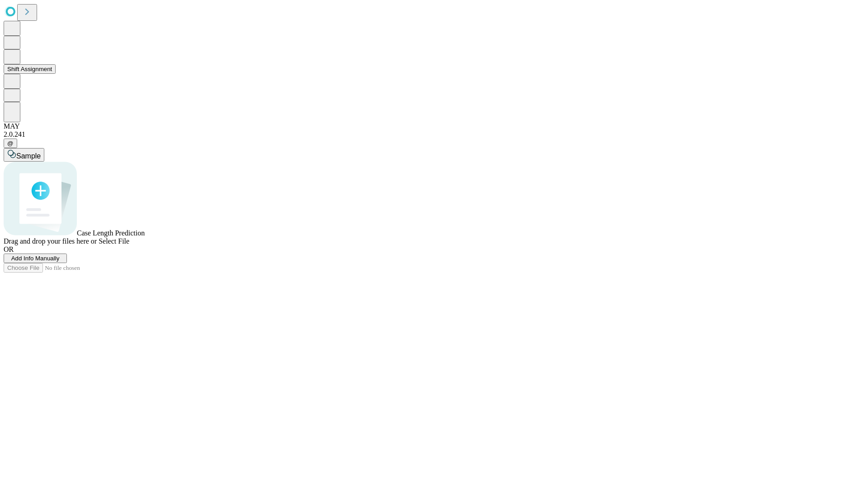 The width and height of the screenshot is (868, 489). What do you see at coordinates (9, 249) in the screenshot?
I see `span: OR` at bounding box center [9, 249].